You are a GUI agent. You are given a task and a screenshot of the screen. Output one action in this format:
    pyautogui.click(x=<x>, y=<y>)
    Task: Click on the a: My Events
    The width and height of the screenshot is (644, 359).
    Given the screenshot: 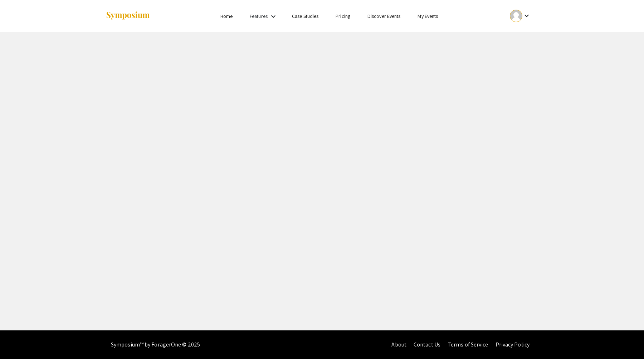 What is the action you would take?
    pyautogui.click(x=427, y=16)
    